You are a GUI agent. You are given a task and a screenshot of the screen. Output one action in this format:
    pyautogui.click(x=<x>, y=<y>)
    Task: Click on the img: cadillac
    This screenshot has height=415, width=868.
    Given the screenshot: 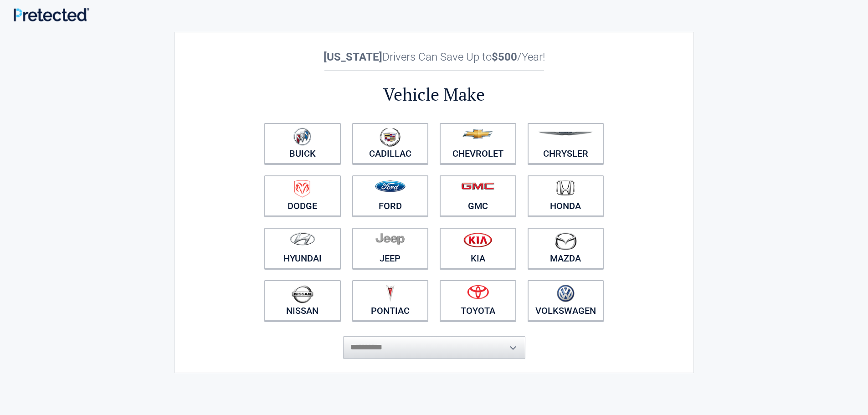 What is the action you would take?
    pyautogui.click(x=390, y=137)
    